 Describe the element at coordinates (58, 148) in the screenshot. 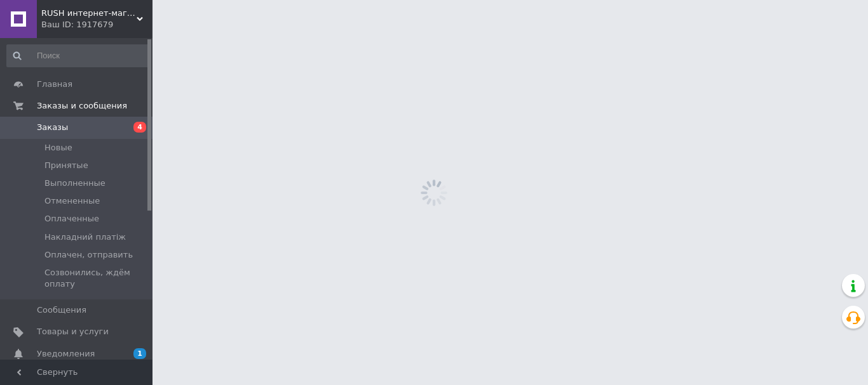

I see `span: Новые` at that location.